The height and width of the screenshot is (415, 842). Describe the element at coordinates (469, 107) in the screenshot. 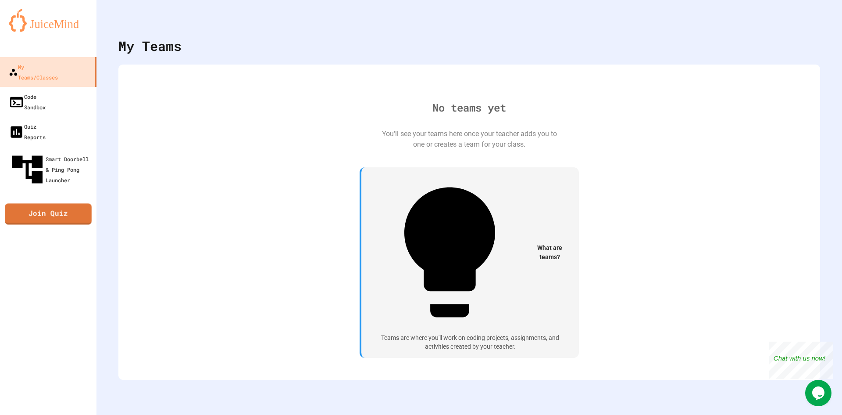

I see `div: No teams yet` at that location.